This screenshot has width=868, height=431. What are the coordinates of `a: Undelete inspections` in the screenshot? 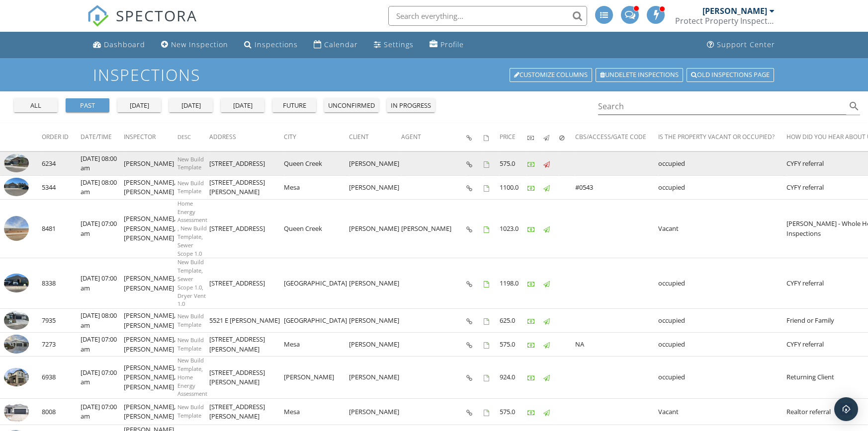 It's located at (639, 75).